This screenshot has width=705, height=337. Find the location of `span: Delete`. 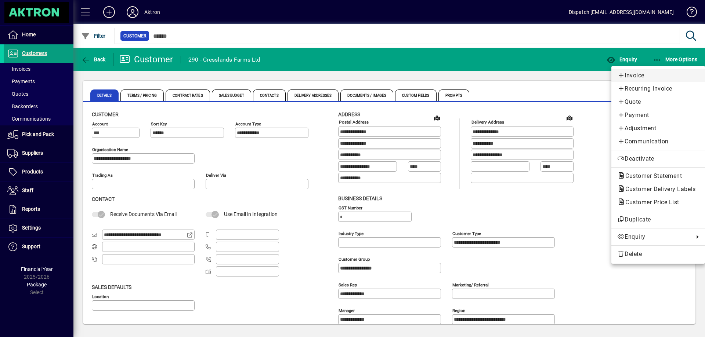

span: Delete is located at coordinates (658, 254).